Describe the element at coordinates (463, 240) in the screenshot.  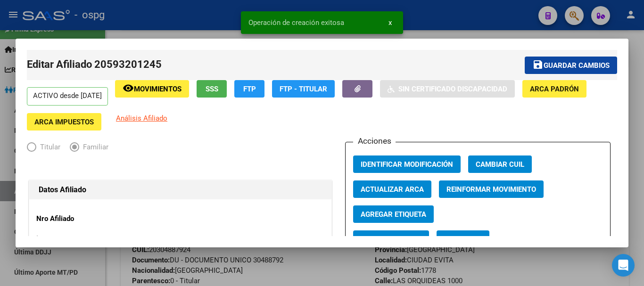
I see `span: Categoria` at that location.